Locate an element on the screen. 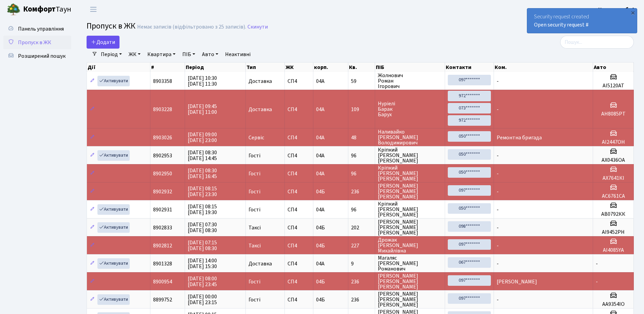  span: Нуріелі Барак Барух is located at coordinates (409, 109).